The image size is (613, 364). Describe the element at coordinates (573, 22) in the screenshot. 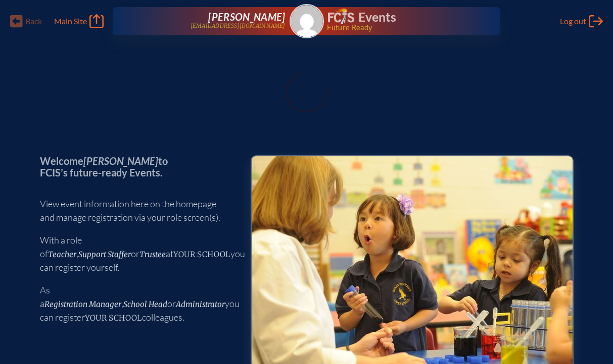

I see `span: Log out` at that location.